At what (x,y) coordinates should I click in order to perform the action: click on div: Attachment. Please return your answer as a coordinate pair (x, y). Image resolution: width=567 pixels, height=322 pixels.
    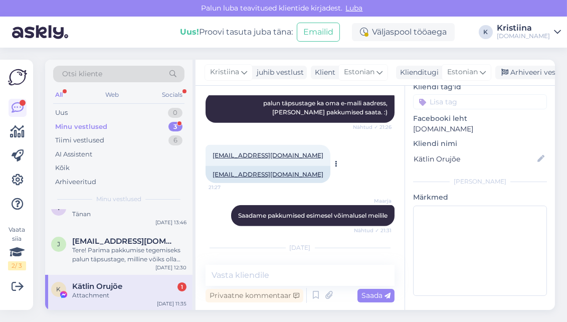
    Looking at the image, I should click on (129, 295).